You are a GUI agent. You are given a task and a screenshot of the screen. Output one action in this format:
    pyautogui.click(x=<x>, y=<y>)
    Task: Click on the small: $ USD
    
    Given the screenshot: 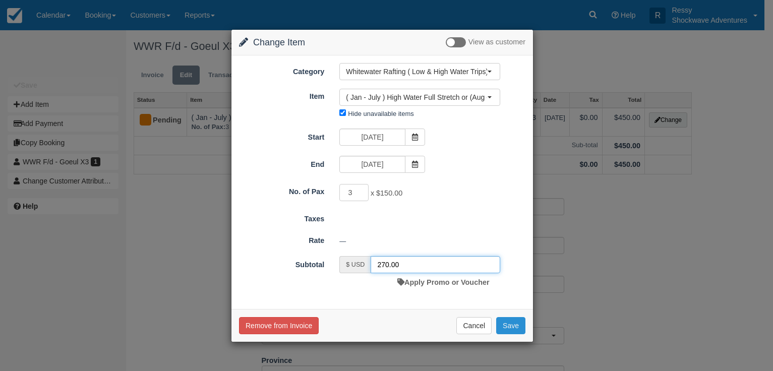 What is the action you would take?
    pyautogui.click(x=355, y=265)
    